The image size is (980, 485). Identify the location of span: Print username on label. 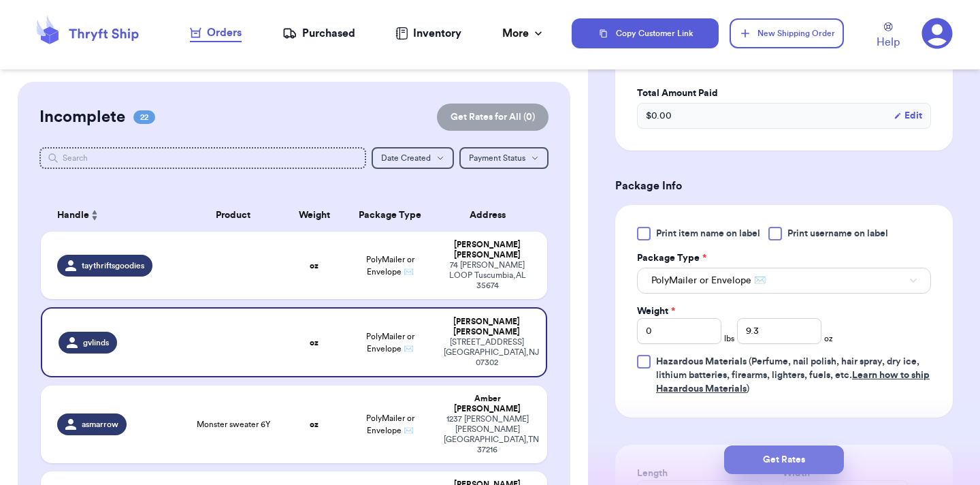
(837, 233).